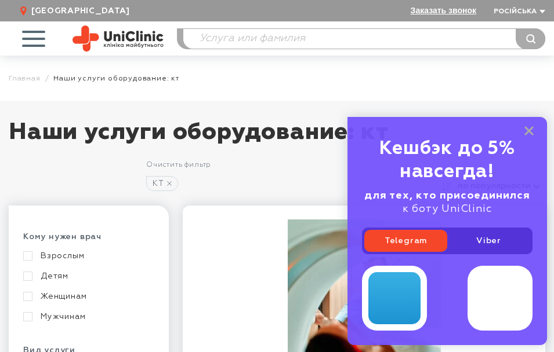 This screenshot has width=554, height=352. What do you see at coordinates (87, 317) in the screenshot?
I see `a: Мужчинам` at bounding box center [87, 317].